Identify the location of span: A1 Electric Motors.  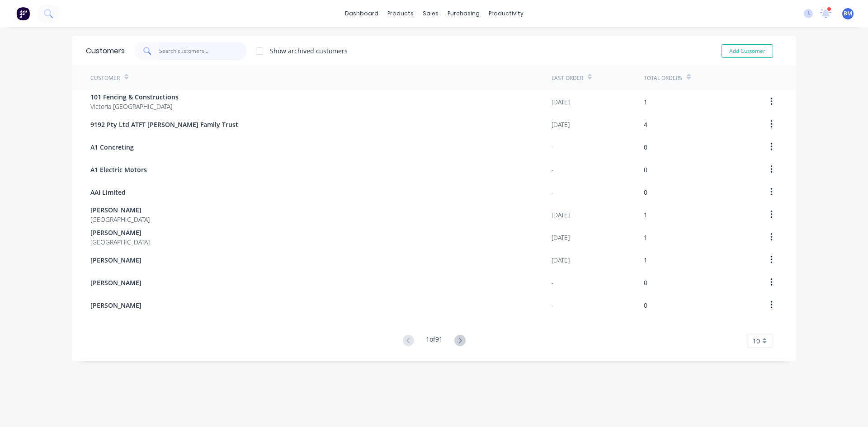
(118, 170).